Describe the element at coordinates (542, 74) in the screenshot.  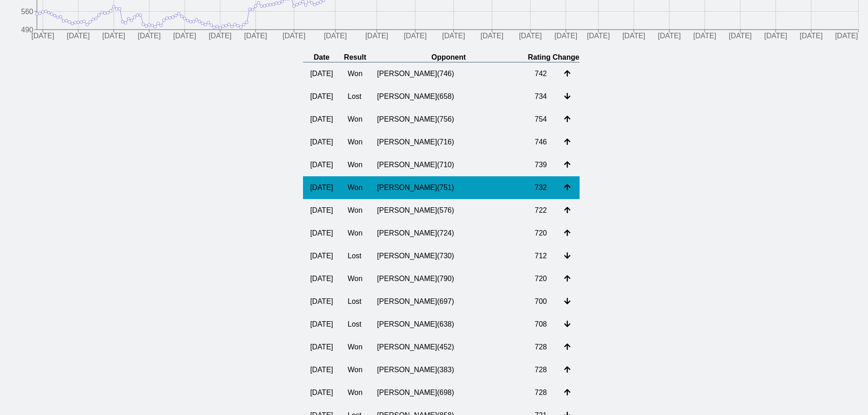
I see `td: 742` at that location.